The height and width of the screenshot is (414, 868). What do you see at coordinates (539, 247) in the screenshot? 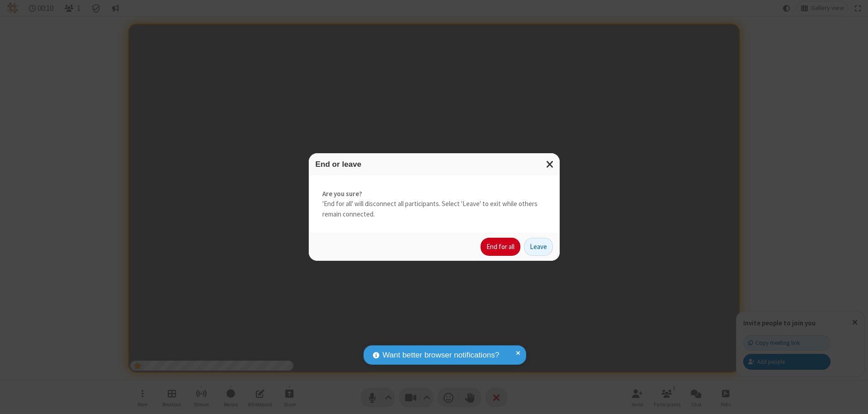
I see `button: Leave` at bounding box center [539, 247].